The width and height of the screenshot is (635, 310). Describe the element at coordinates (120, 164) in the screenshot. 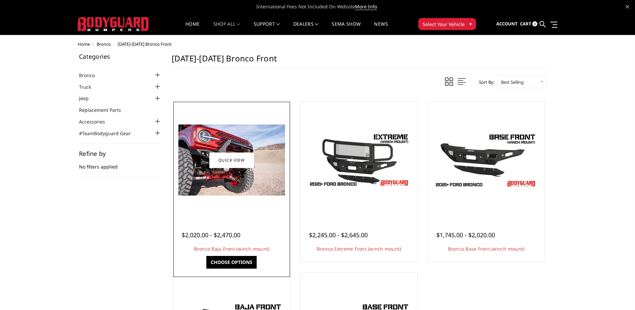

I see `div: No filters applied` at that location.